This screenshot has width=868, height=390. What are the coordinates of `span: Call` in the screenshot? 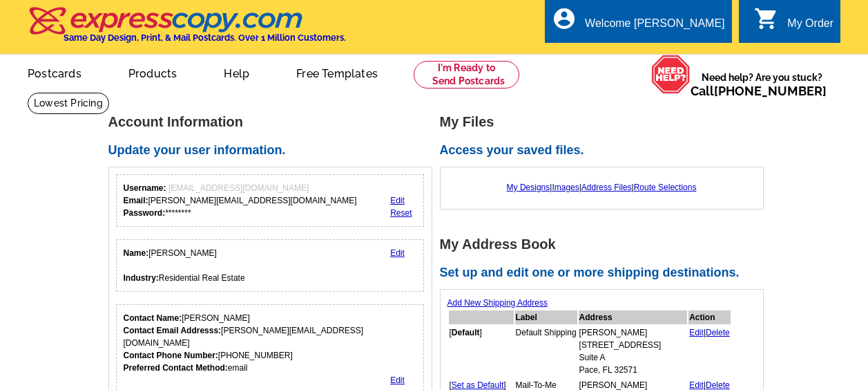 It's located at (758, 90).